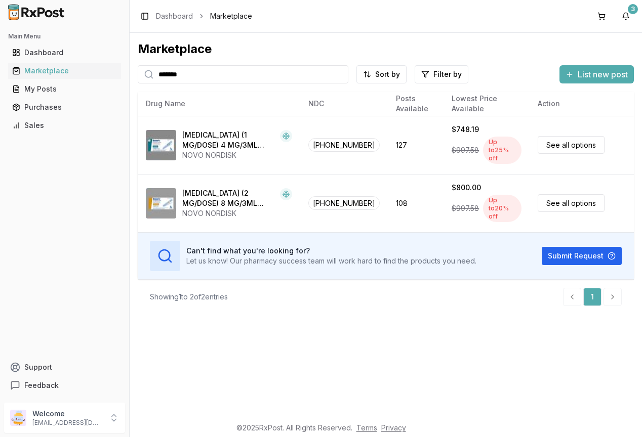 This screenshot has width=642, height=437. What do you see at coordinates (331, 251) in the screenshot?
I see `h3: Can't find what you're looking for?` at bounding box center [331, 251].